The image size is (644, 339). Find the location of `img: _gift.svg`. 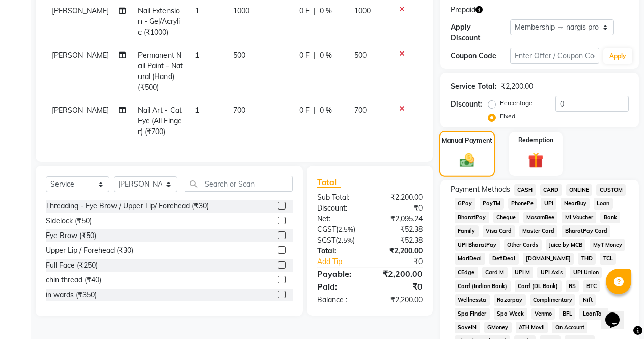

img: _gift.svg is located at coordinates (536, 160).